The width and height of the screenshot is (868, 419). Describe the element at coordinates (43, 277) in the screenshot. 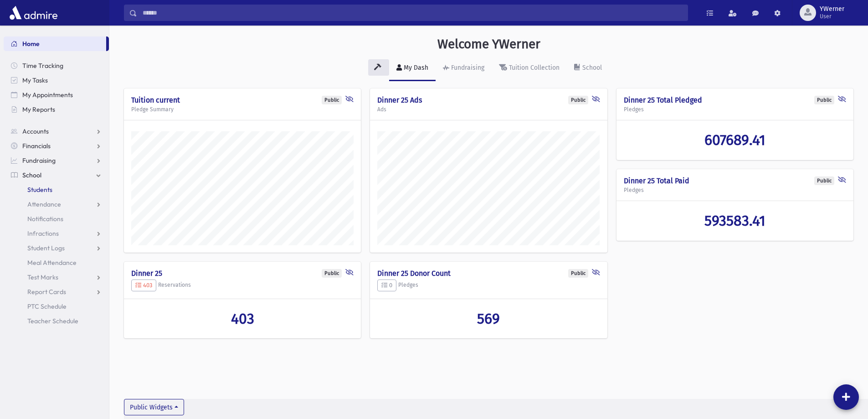

I see `span: Test Marks` at that location.